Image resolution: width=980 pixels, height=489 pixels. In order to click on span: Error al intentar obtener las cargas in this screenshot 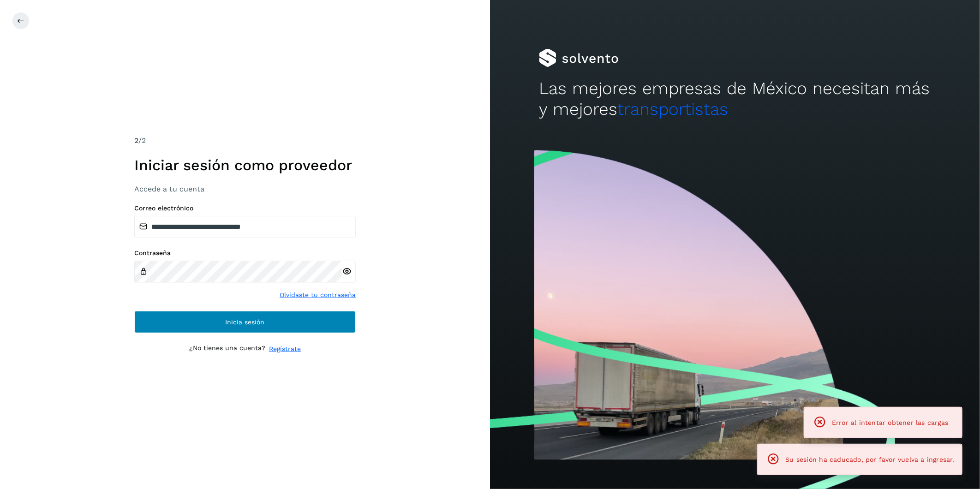, I will do `click(890, 422)`.